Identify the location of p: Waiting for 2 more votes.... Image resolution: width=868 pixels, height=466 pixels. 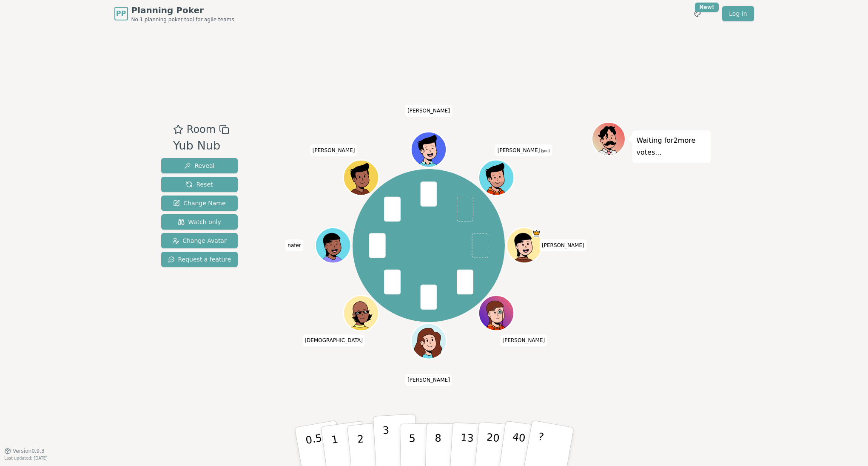
(671, 146).